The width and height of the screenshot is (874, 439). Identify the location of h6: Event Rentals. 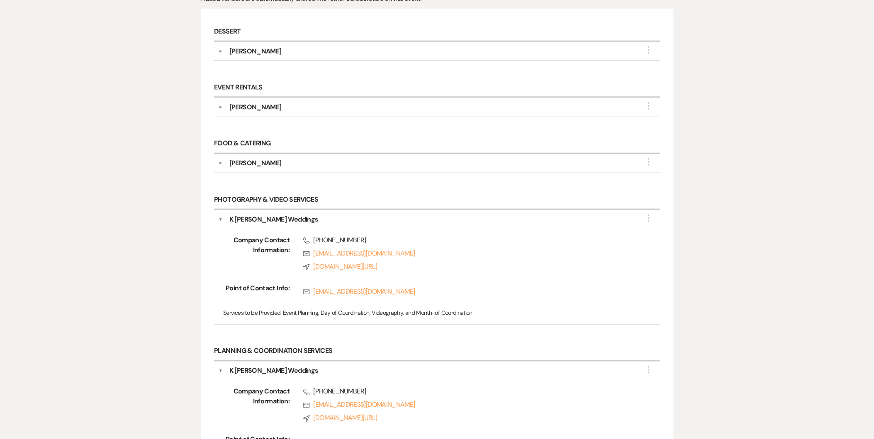
(437, 88).